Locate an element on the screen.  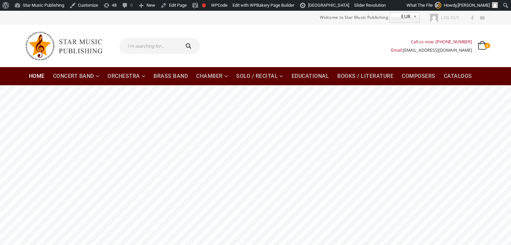
a: Orchestra is located at coordinates (126, 76).